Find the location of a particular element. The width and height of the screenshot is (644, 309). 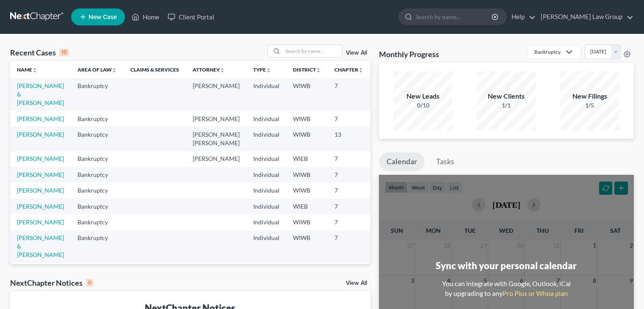

span: New Case is located at coordinates (102, 17).